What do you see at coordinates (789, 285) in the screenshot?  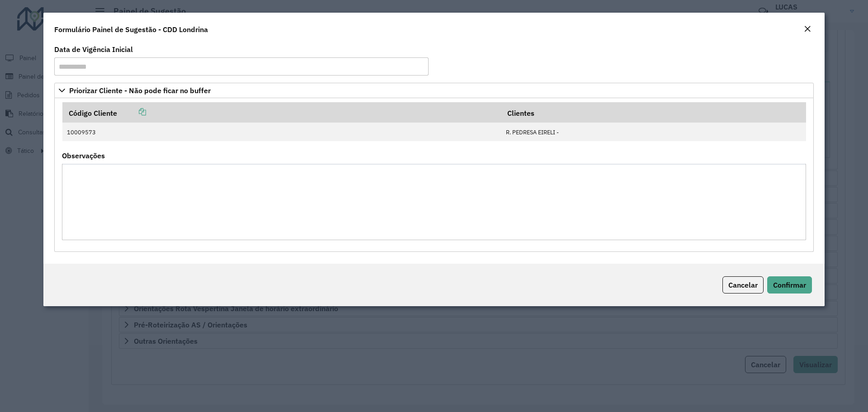 I see `button: Confirmar` at bounding box center [789, 285].